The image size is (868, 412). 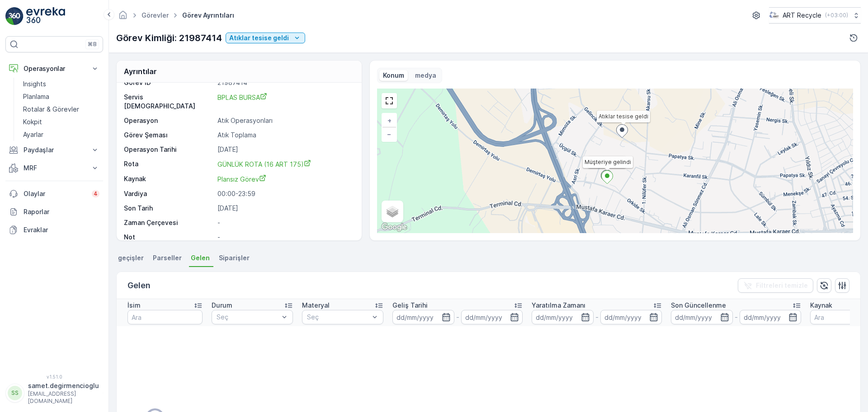 I want to click on img: Google, so click(x=394, y=227).